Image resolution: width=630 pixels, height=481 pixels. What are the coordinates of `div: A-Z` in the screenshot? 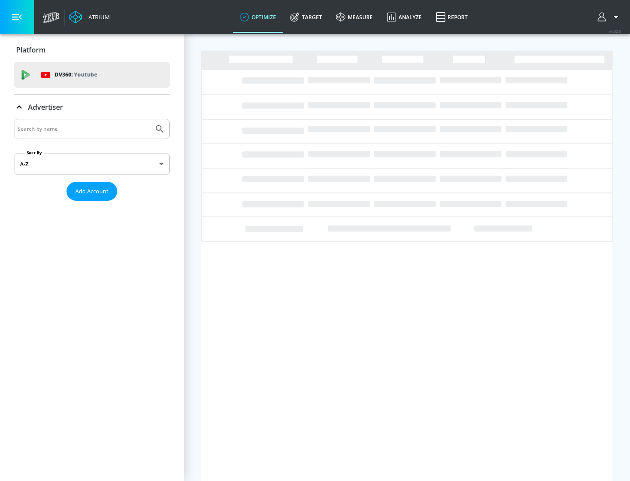 It's located at (92, 164).